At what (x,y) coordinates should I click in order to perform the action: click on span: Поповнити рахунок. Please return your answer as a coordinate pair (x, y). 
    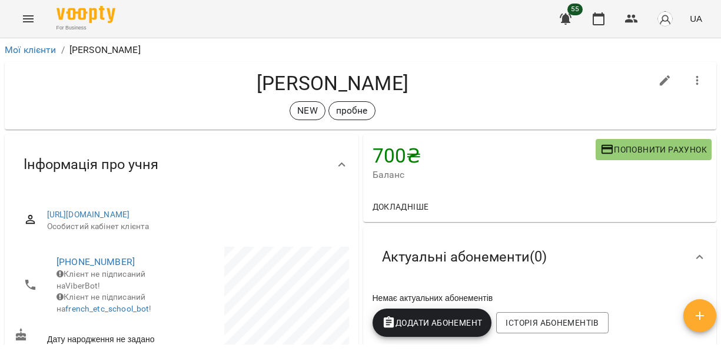
    Looking at the image, I should click on (653, 149).